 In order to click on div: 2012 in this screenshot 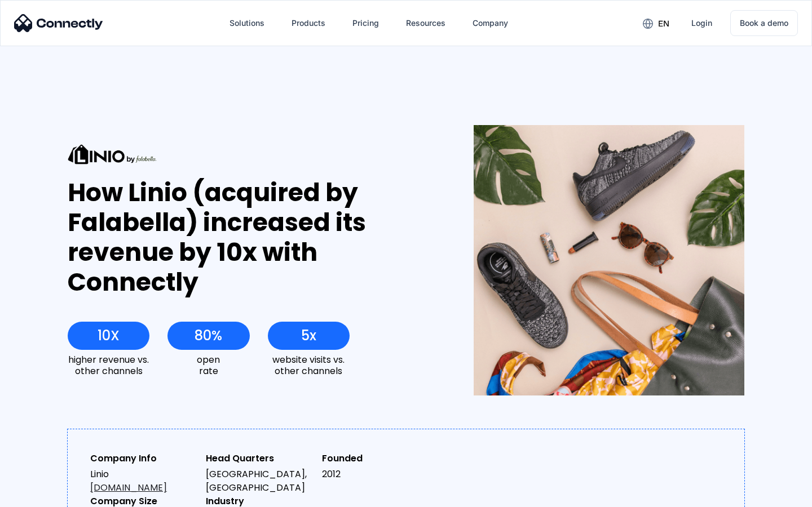, I will do `click(375, 475)`.